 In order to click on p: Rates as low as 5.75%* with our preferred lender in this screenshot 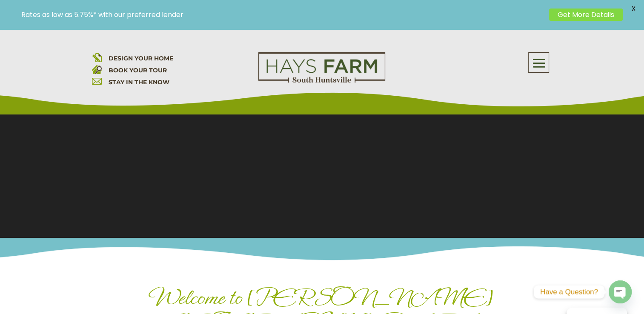, I will do `click(283, 14)`.